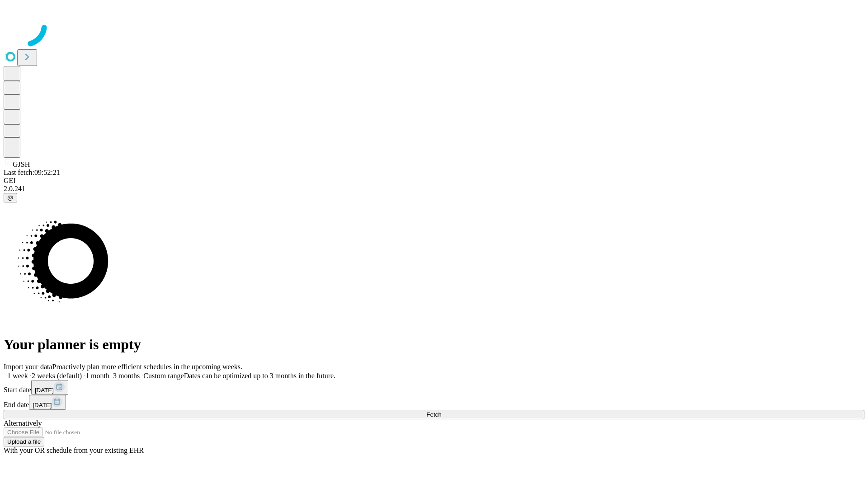 The height and width of the screenshot is (488, 868). I want to click on span: With your OR schedule from your existing EHR, so click(74, 450).